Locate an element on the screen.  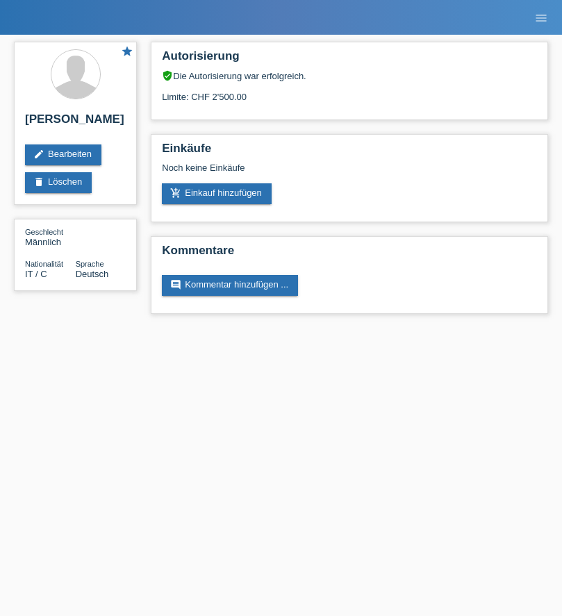
a: add_shopping_cartEinkauf hinzufügen is located at coordinates (217, 194).